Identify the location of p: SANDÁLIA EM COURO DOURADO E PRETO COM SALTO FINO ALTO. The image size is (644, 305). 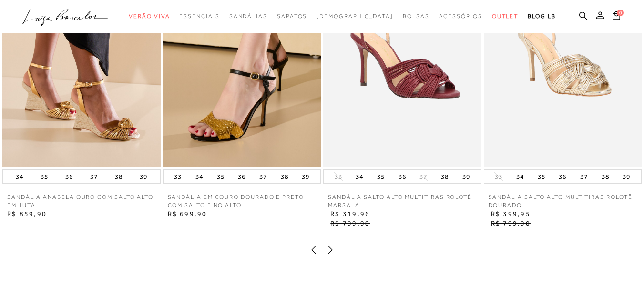
(242, 201).